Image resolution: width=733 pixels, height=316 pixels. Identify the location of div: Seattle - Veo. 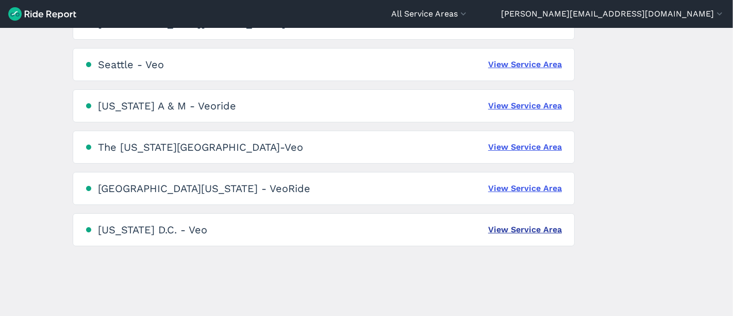
(131, 64).